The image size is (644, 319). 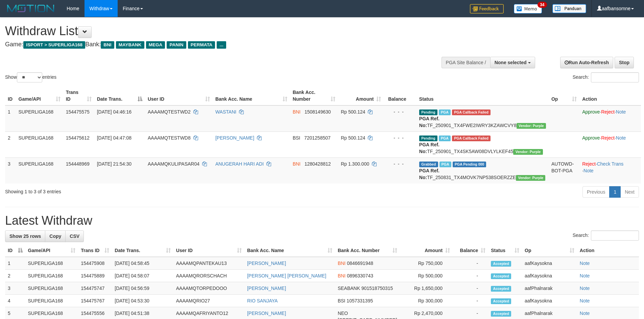 What do you see at coordinates (505, 251) in the screenshot?
I see `th: Status: activate to sort column ascending` at bounding box center [505, 251].